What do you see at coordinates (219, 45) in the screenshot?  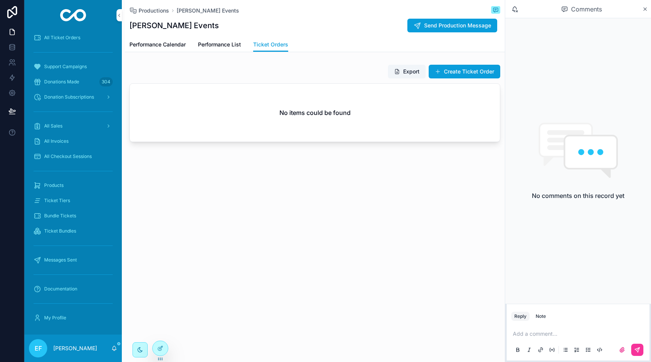 I see `span: Performance List` at bounding box center [219, 45].